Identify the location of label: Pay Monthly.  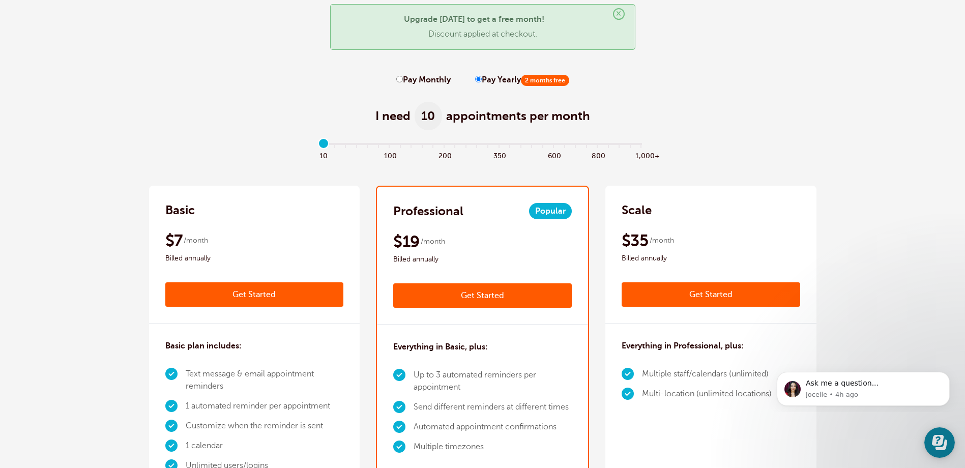
(423, 80).